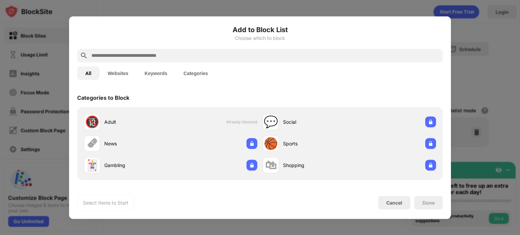 This screenshot has height=235, width=520. Describe the element at coordinates (88, 73) in the screenshot. I see `button: All` at that location.